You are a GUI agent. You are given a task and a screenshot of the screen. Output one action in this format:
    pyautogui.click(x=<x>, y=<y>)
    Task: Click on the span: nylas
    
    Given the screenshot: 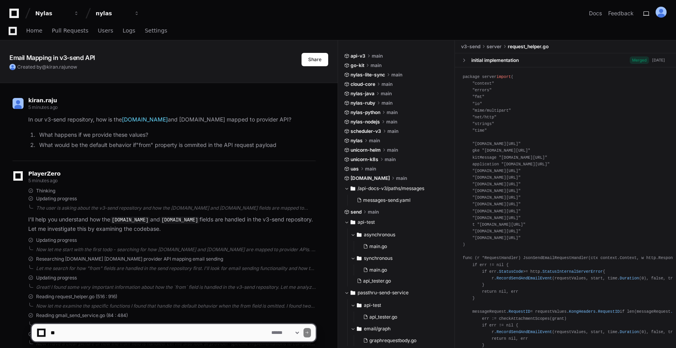 What is the action you would take?
    pyautogui.click(x=357, y=141)
    